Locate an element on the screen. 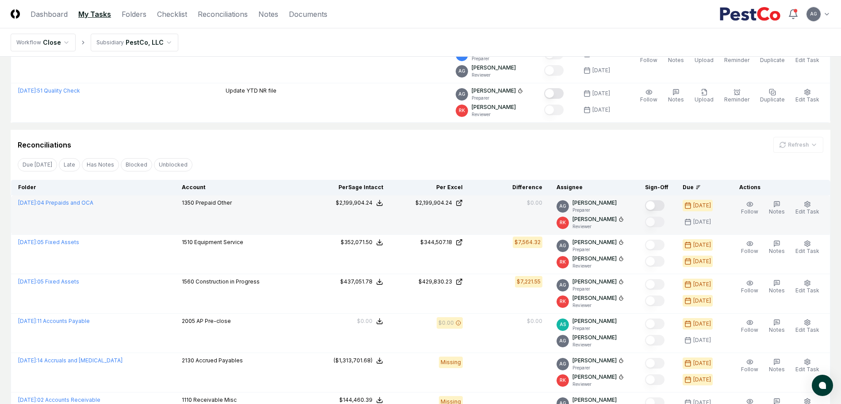 This screenshot has height=404, width=841. button: Late is located at coordinates (69, 165).